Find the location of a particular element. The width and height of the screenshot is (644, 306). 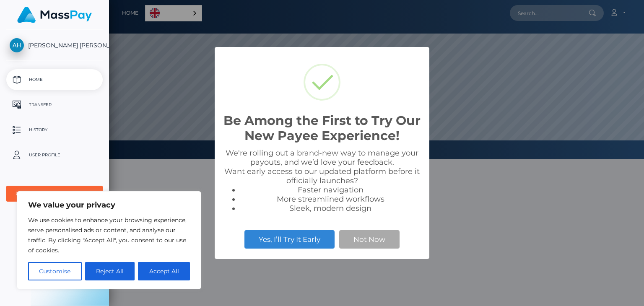

p: We value your privacy is located at coordinates (109, 205).